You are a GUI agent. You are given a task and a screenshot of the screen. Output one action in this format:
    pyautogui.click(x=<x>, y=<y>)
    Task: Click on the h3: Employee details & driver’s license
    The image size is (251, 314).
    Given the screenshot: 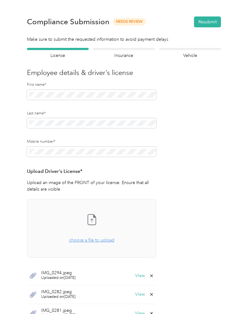 What is the action you would take?
    pyautogui.click(x=124, y=72)
    